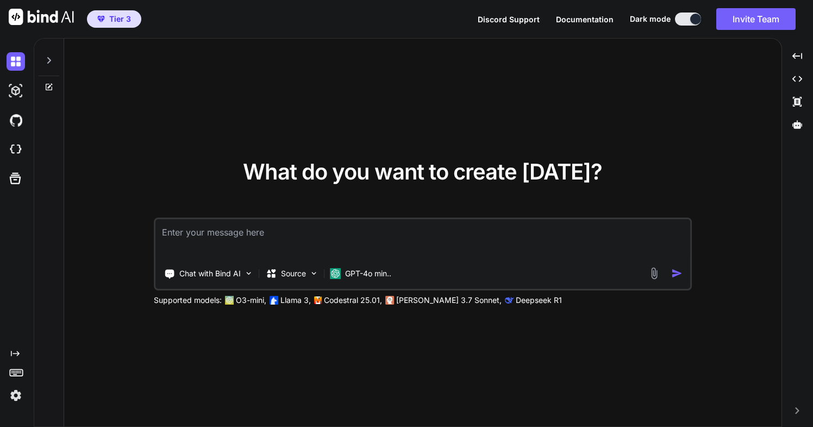  I want to click on p: Deepseek R1, so click(539, 300).